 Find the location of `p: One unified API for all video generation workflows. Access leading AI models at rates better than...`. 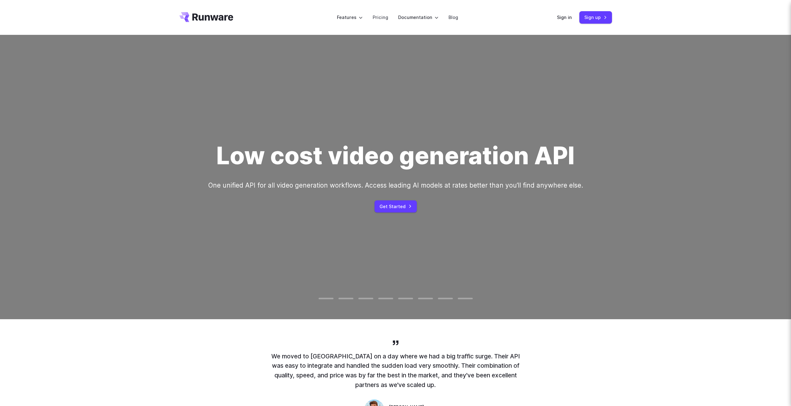

p: One unified API for all video generation workflows. Access leading AI models at rates better than... is located at coordinates (396, 185).